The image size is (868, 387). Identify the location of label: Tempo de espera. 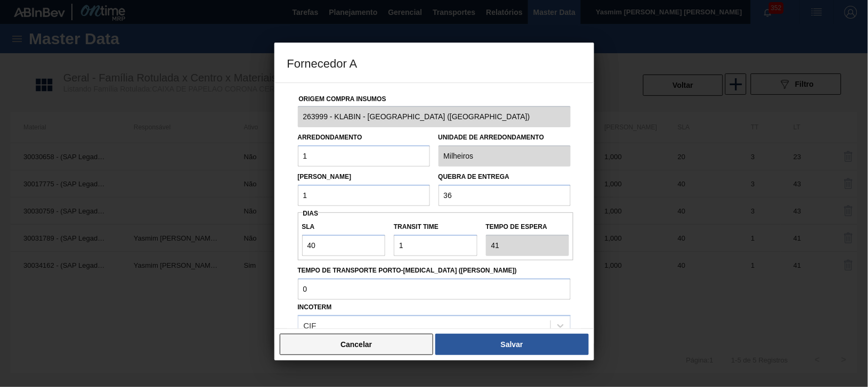
(527, 227).